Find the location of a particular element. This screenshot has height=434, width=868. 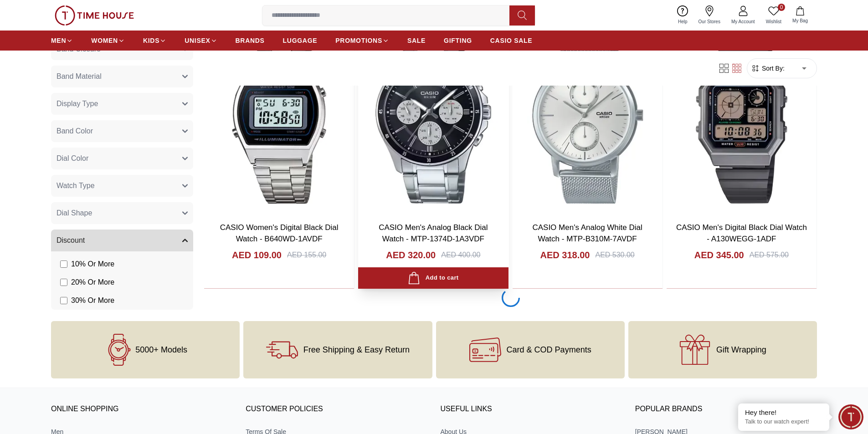

span: Card & COD Payments is located at coordinates (549, 349).